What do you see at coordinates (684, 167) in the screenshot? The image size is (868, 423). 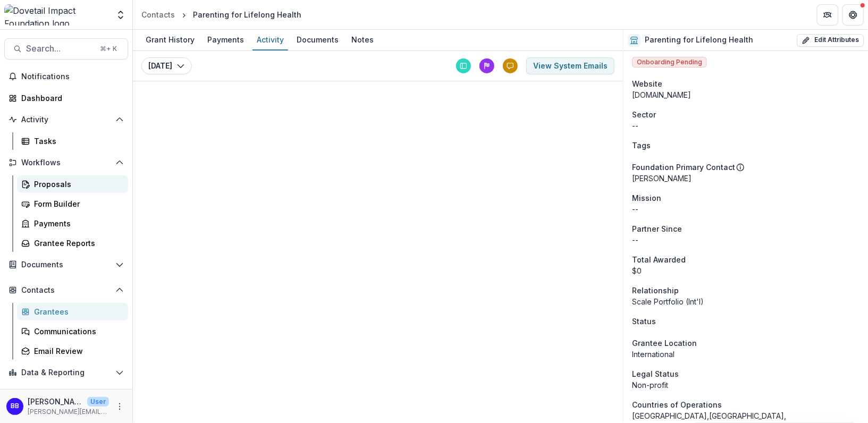 I see `p: Foundation Primary Contact` at bounding box center [684, 167].